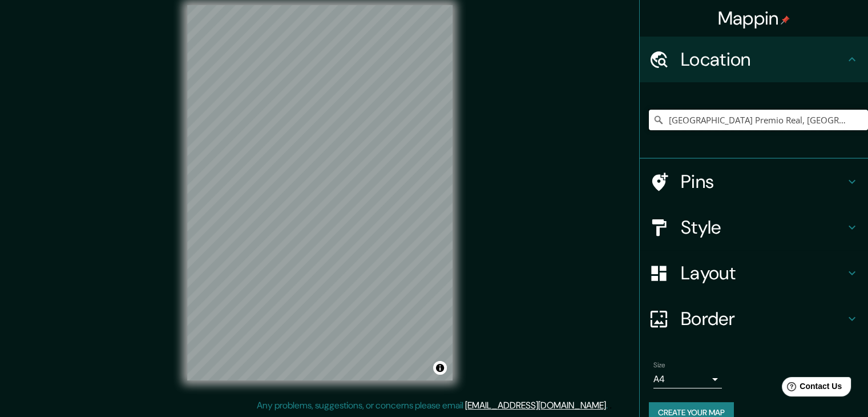 The height and width of the screenshot is (417, 868). What do you see at coordinates (763, 319) in the screenshot?
I see `h4: Border` at bounding box center [763, 319].